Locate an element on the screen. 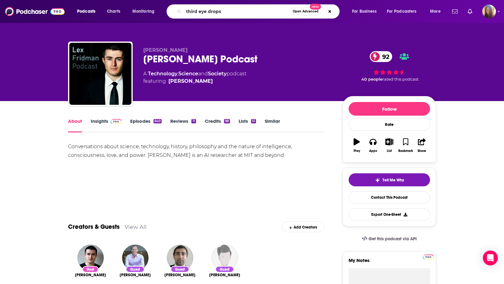 The height and width of the screenshot is (284, 504). a: Podchaser - Follow, Share and Rate Podcasts is located at coordinates (35, 11).